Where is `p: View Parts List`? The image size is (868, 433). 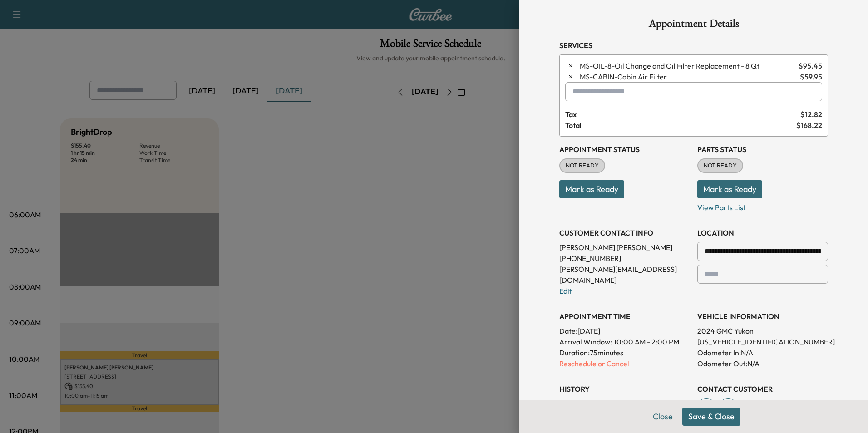 p: View Parts List is located at coordinates (763, 206).